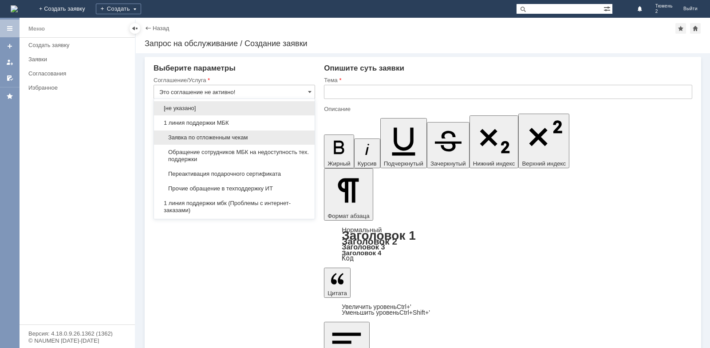 This screenshot has width=710, height=348. What do you see at coordinates (339, 151) in the screenshot?
I see `button: Жирный` at bounding box center [339, 151].